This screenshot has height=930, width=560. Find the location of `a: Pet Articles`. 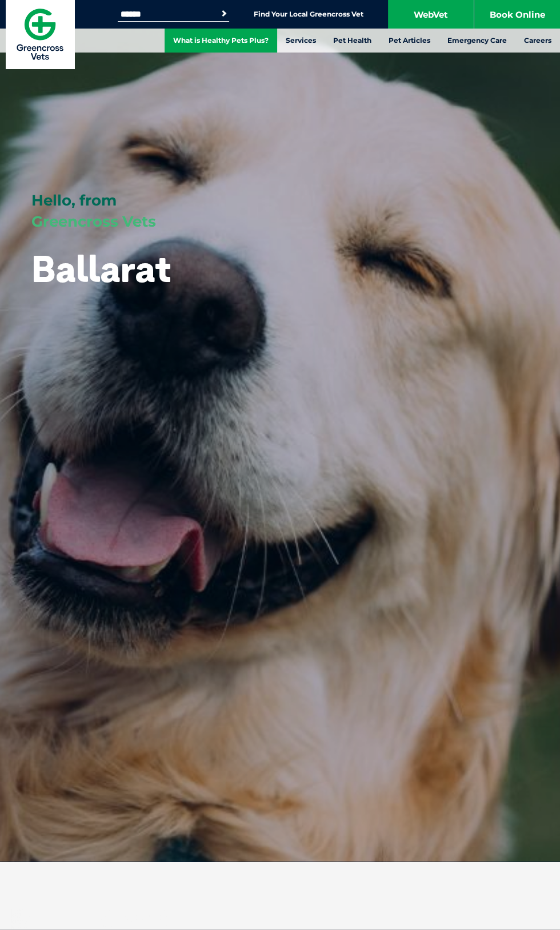

a: Pet Articles is located at coordinates (409, 41).